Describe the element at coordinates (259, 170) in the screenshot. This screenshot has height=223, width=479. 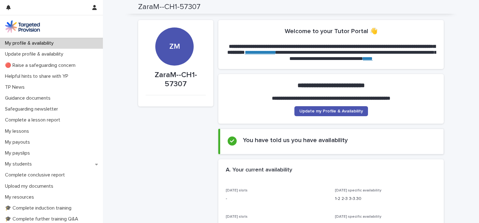
I see `h2: A. Your current availability` at that location.